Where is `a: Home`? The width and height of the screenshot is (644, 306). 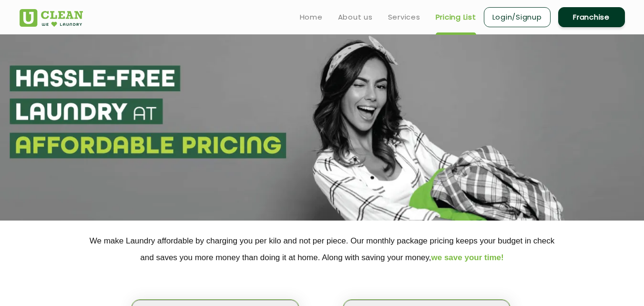 a: Home is located at coordinates (311, 17).